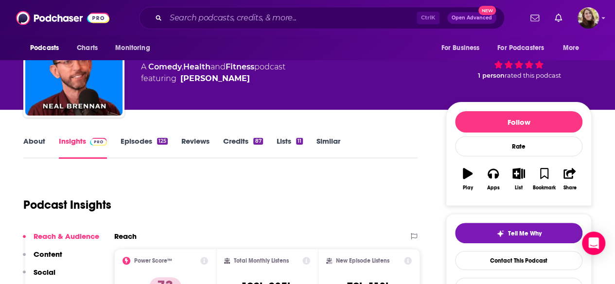  Describe the element at coordinates (460, 48) in the screenshot. I see `span: For Business` at that location.